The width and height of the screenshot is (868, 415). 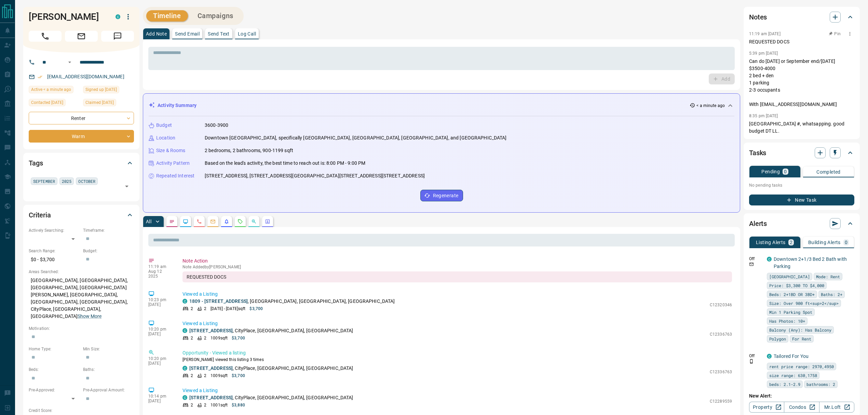 I want to click on span: Call, so click(x=45, y=37).